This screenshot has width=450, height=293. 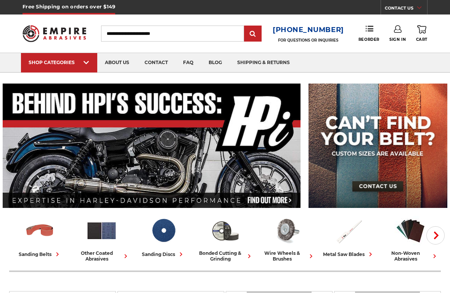 I want to click on img: Sanding Belts, so click(x=40, y=230).